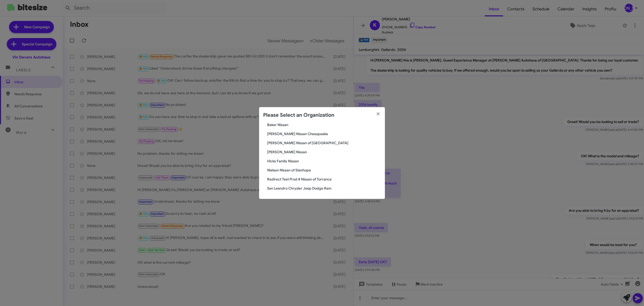 The height and width of the screenshot is (306, 644). I want to click on span: Redirect Test Prod # Nissan of Torrance, so click(324, 179).